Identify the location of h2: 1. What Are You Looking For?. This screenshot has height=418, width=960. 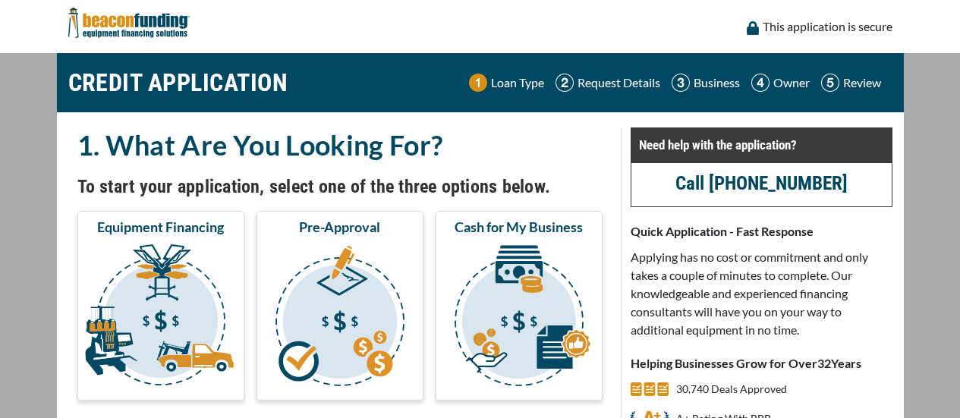
(340, 145).